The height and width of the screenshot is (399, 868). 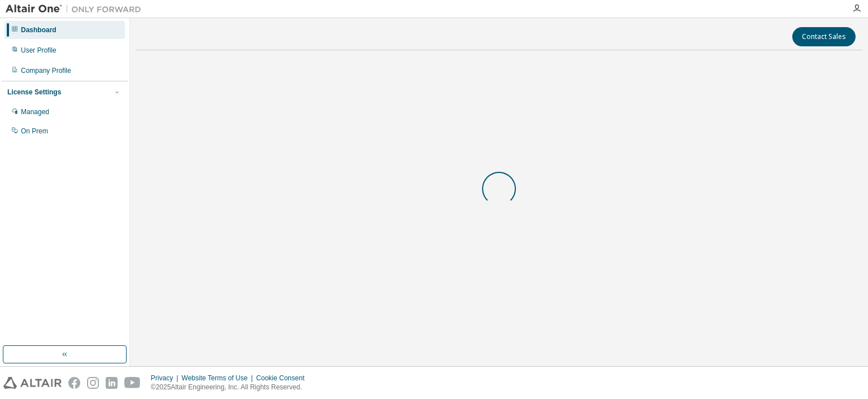 I want to click on img: instagram.svg, so click(x=92, y=383).